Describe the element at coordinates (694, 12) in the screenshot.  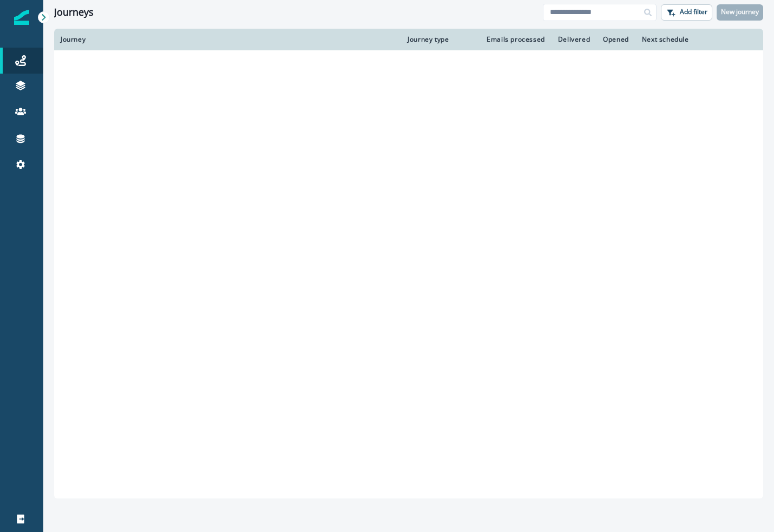
I see `p: Add filter` at that location.